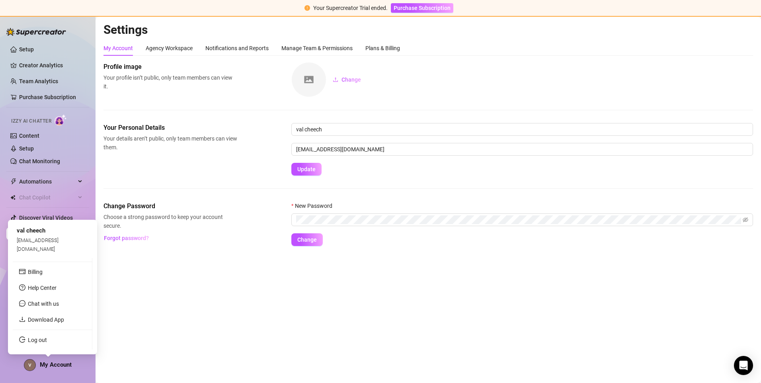 The height and width of the screenshot is (383, 761). What do you see at coordinates (14, 181) in the screenshot?
I see `span: thunderbolt` at bounding box center [14, 181].